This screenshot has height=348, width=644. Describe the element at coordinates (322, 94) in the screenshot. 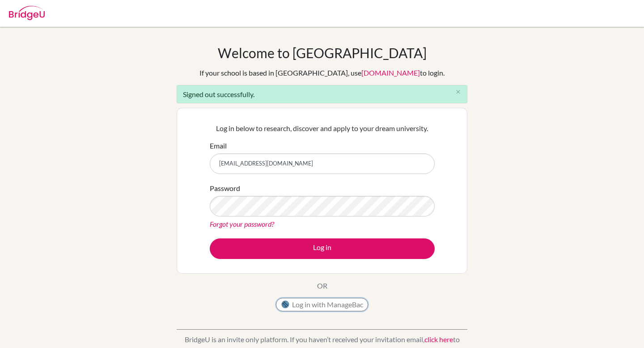

I see `div: Signed out successfully.` at that location.